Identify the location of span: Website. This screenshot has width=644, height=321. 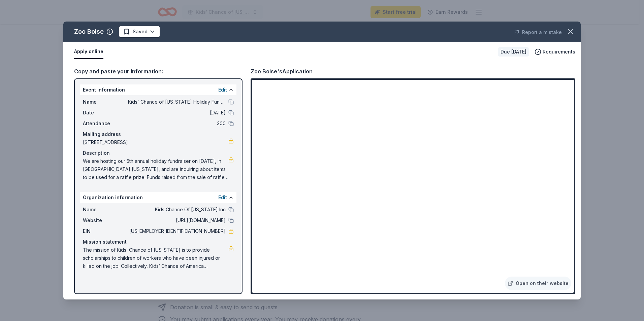
(106, 220).